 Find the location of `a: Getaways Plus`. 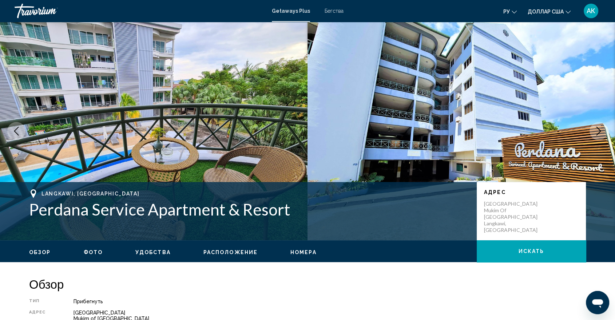

a: Getaways Plus is located at coordinates (291, 11).